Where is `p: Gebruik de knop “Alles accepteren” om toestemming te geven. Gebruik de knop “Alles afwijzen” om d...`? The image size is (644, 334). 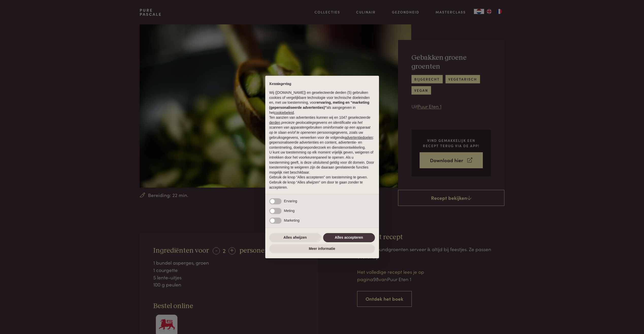 p: Gebruik de knop “Alles accepteren” om toestemming te geven. Gebruik de knop “Alles afwijzen” om d... is located at coordinates (322, 182).